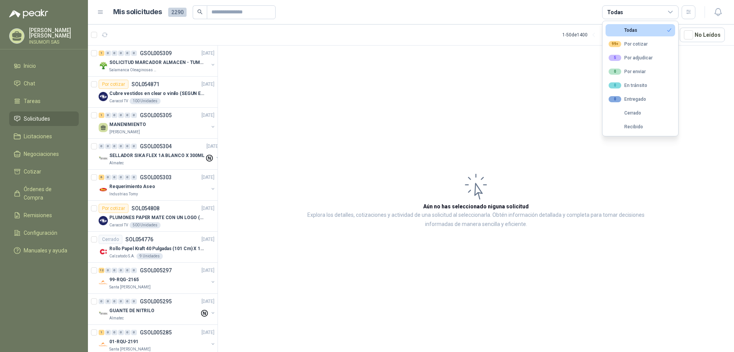  I want to click on a: Solicitudes, so click(44, 119).